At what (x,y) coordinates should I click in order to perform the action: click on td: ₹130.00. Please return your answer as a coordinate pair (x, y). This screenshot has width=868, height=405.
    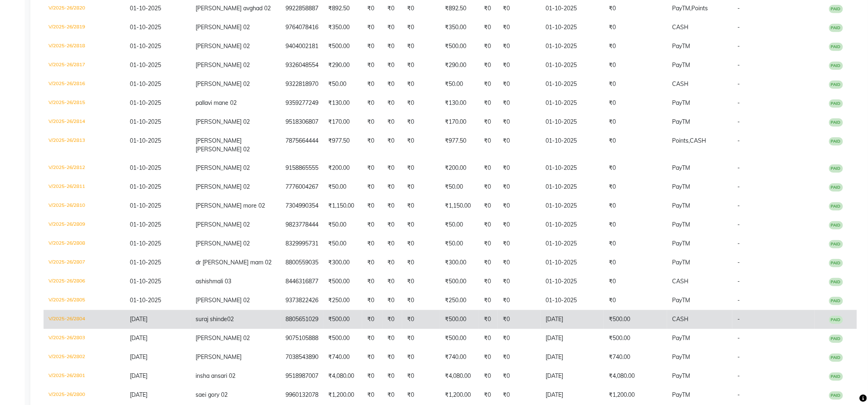
    Looking at the image, I should click on (459, 103).